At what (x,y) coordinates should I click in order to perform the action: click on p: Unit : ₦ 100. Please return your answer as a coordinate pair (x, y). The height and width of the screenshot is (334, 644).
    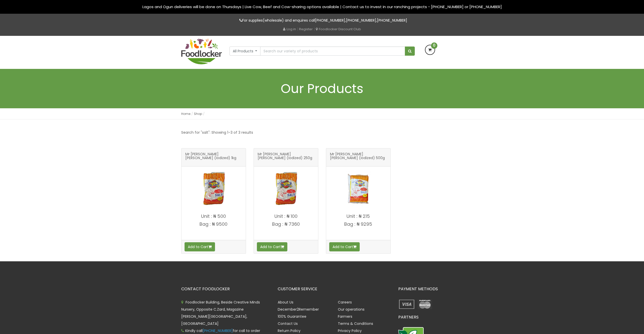
    Looking at the image, I should click on (286, 216).